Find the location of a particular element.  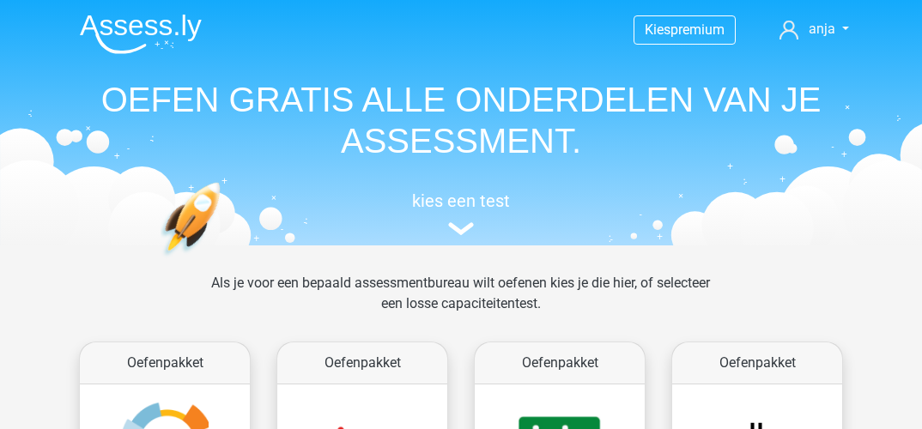

a: Kiespremium is located at coordinates (684, 29).